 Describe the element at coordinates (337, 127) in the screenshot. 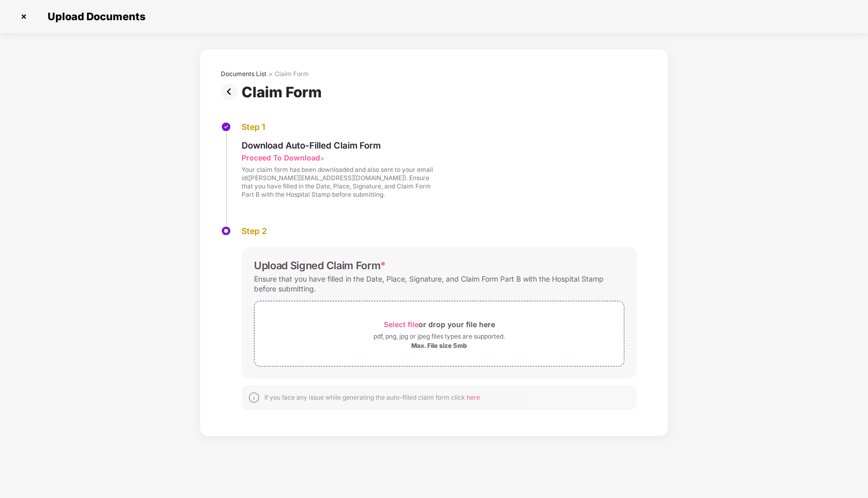

I see `div: Step 1` at that location.